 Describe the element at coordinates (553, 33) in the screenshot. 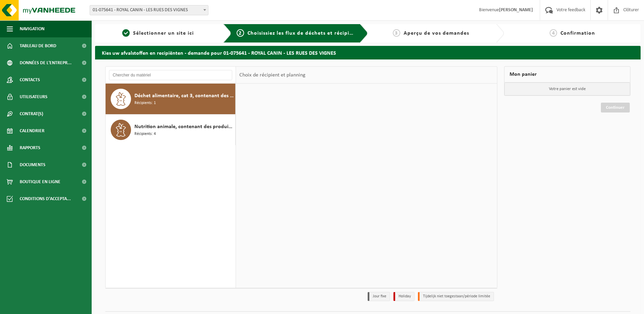

I see `span: 4` at that location.